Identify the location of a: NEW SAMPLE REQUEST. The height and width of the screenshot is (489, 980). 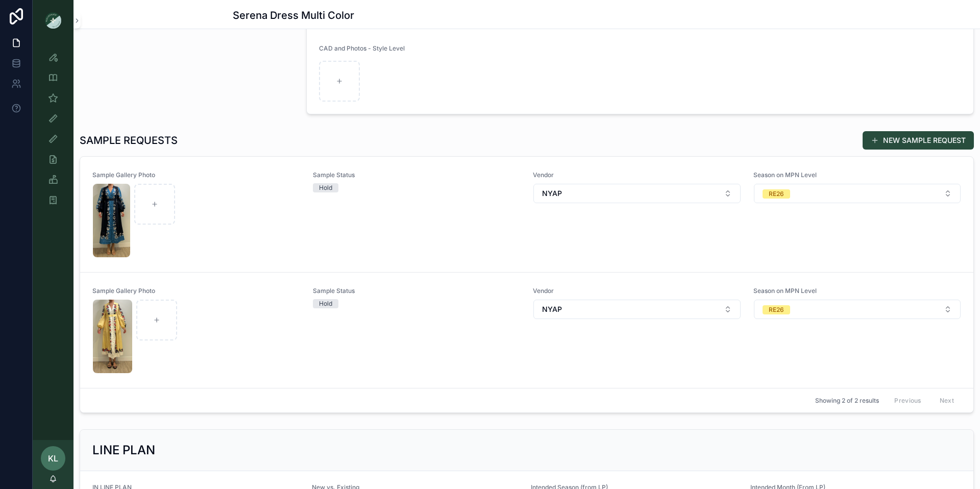
(918, 141).